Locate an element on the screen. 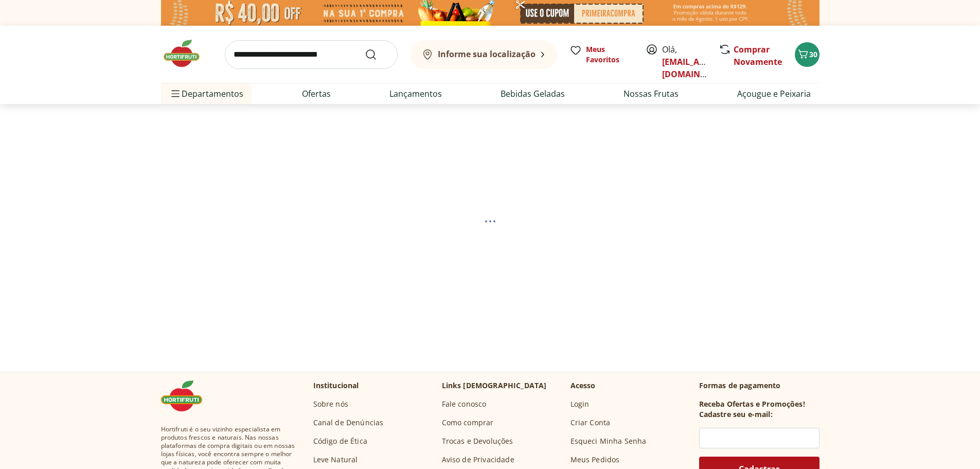 The height and width of the screenshot is (469, 980). button: Submit Search is located at coordinates (377, 54).